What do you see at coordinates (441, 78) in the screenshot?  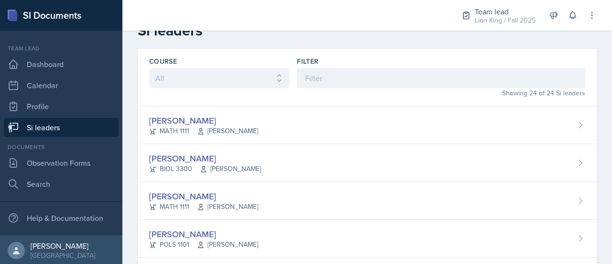 I see `input: Filter` at bounding box center [441, 78].